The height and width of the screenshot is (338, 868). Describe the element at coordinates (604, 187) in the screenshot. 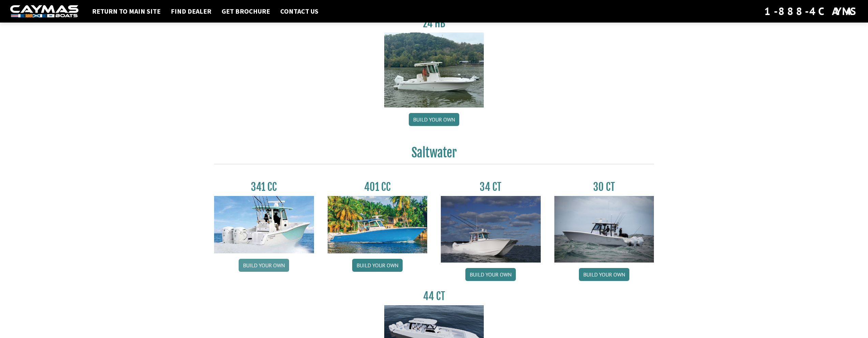

I see `h3: 30 CT` at that location.